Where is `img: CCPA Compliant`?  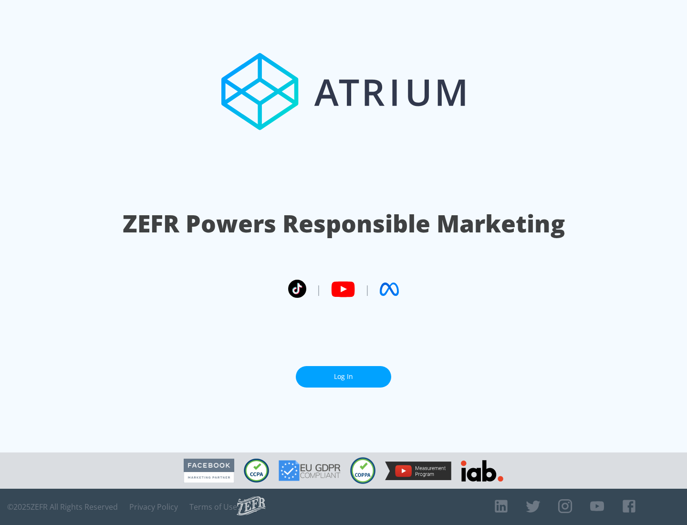
img: CCPA Compliant is located at coordinates (256, 471).